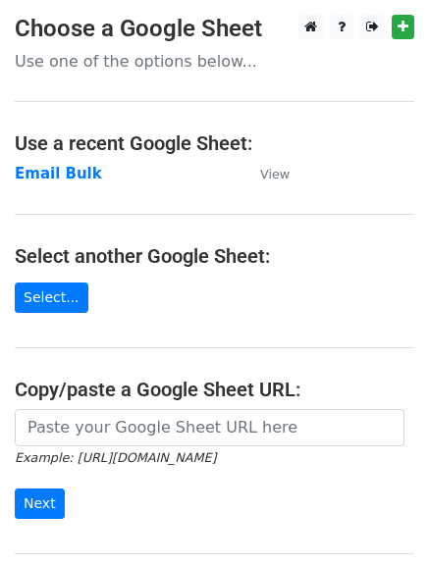  I want to click on h4: Copy/paste a Google Sheet URL:, so click(214, 390).